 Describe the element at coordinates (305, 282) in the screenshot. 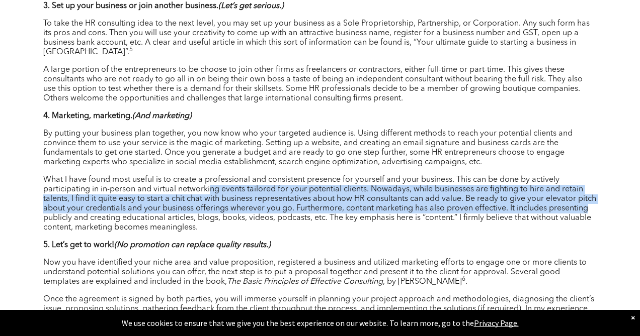

I see `em: The Basic Principles of Effective Consulting` at that location.